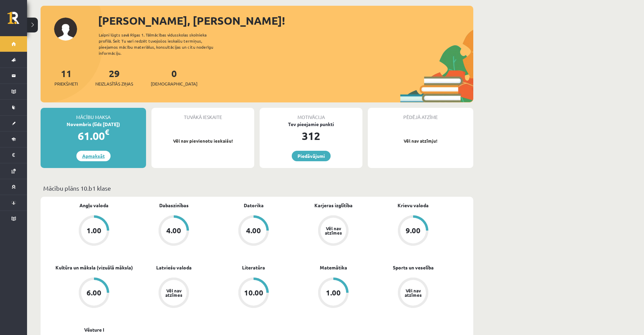  I want to click on div: Tev pieejamie punkti, so click(311, 124).